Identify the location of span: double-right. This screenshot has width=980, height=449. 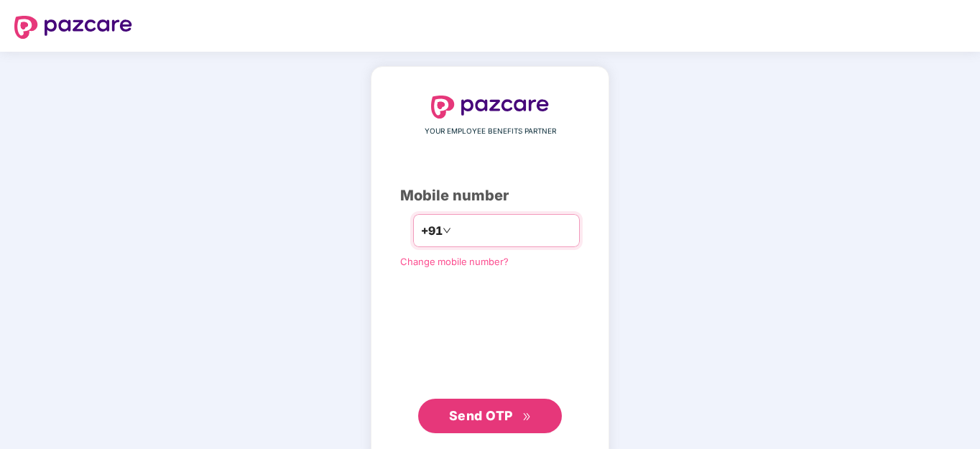
(527, 417).